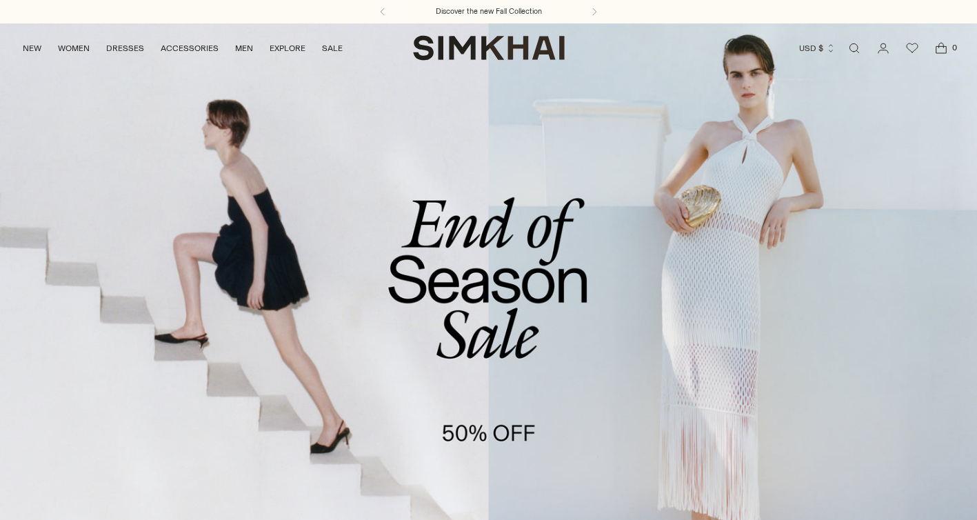 This screenshot has width=977, height=520. Describe the element at coordinates (32, 48) in the screenshot. I see `a: NEW` at that location.